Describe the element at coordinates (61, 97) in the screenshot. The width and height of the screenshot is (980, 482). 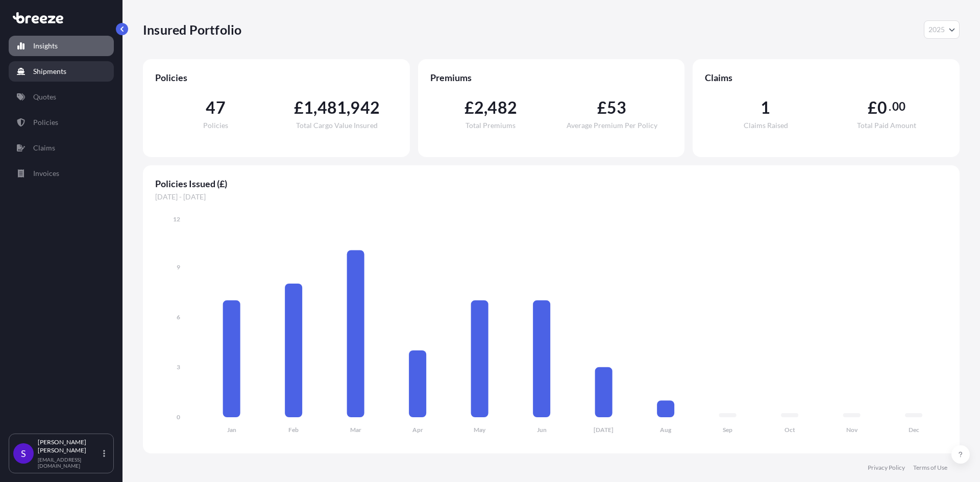
I see `a: Quotes` at that location.